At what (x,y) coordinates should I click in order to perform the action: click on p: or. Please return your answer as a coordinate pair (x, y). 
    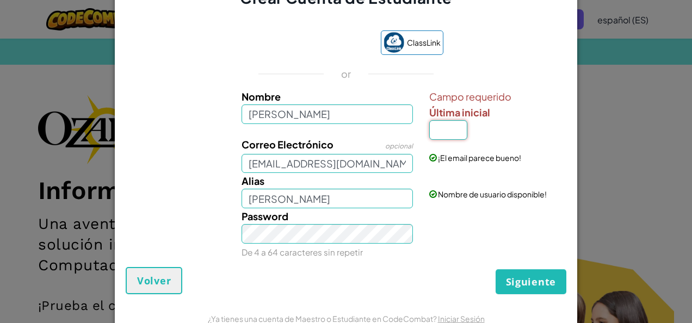
    Looking at the image, I should click on (346, 74).